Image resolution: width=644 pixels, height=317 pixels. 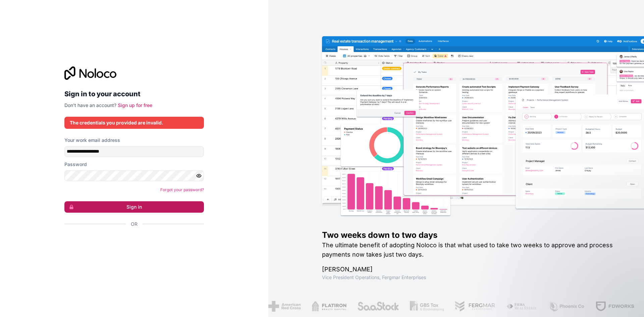 I want to click on span: Or, so click(x=134, y=224).